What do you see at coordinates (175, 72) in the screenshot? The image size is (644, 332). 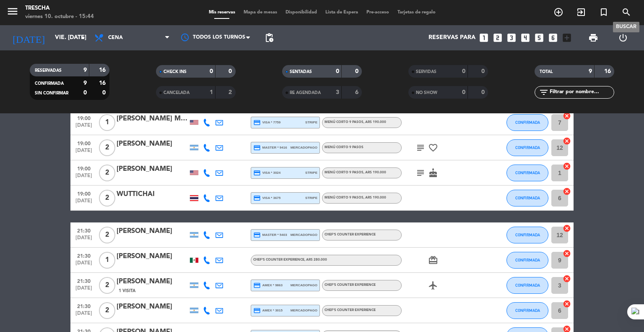 I see `span: CHECK INS` at bounding box center [175, 72].